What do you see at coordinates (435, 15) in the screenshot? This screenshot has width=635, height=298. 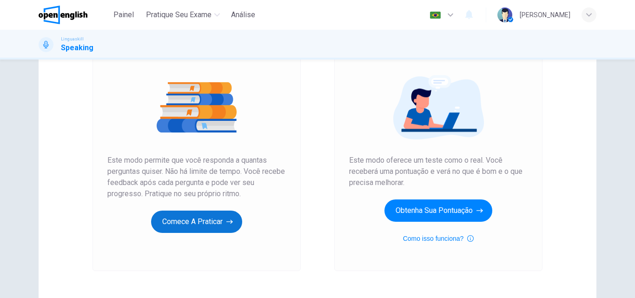 I see `img: pt` at bounding box center [435, 15].